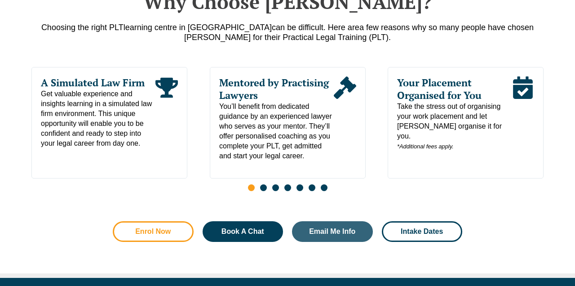 The image size is (575, 286). I want to click on span: Mentored by Practising Lawyers, so click(276, 89).